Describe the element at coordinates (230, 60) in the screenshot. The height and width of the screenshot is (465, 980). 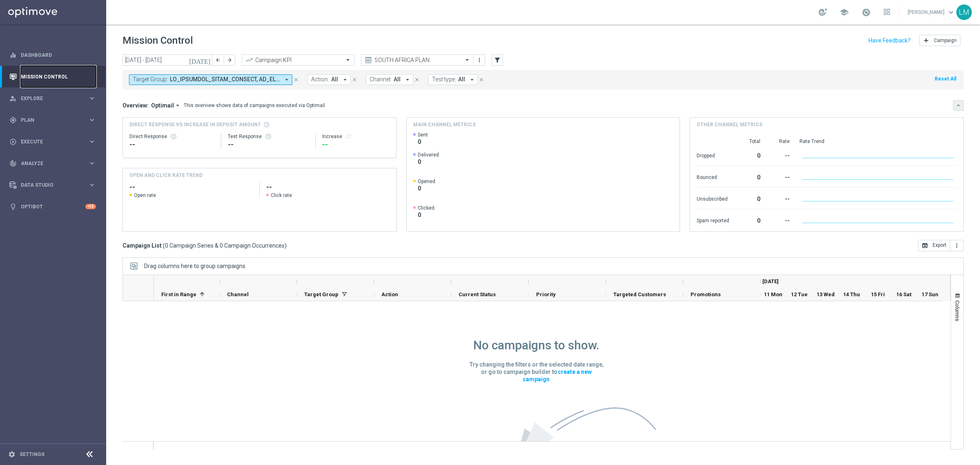
I see `button: arrow_forward` at that location.